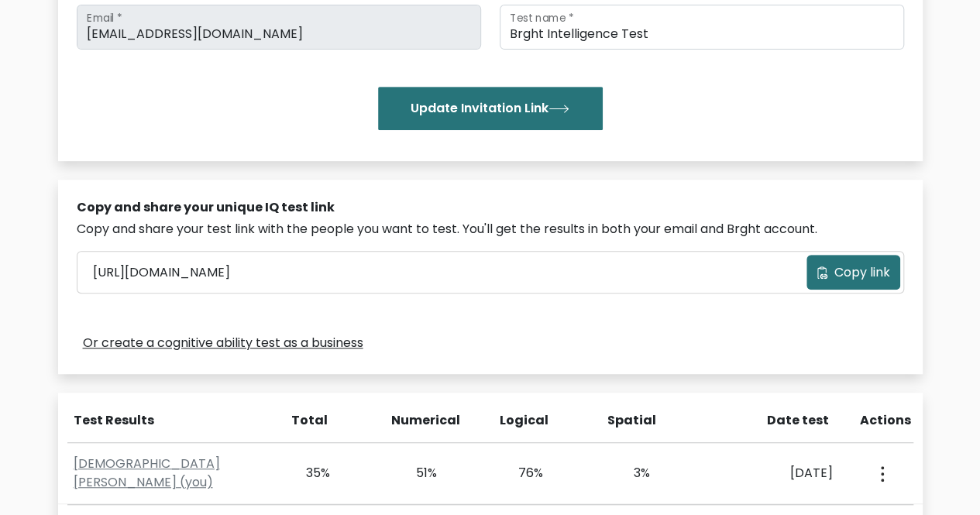 Image resolution: width=980 pixels, height=515 pixels. Describe the element at coordinates (522, 421) in the screenshot. I see `div: Logical` at that location.